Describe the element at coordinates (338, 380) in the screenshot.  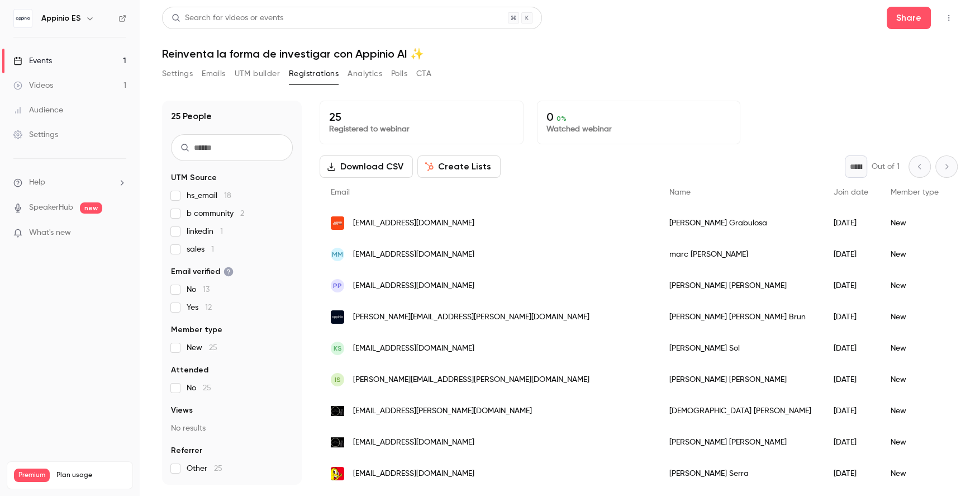
I see `span: IS` at that location.